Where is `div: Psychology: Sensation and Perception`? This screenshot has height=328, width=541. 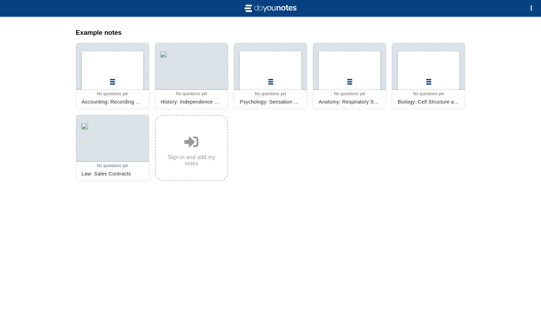 div: Psychology: Sensation and Perception is located at coordinates (270, 102).